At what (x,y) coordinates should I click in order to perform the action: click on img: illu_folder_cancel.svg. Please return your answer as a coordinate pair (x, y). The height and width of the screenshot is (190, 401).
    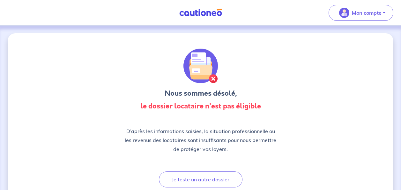
    Looking at the image, I should click on (201, 66).